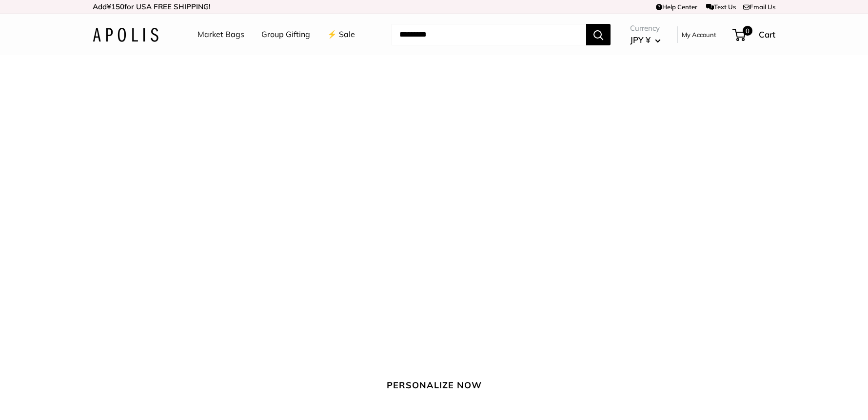 The image size is (868, 420). Describe the element at coordinates (767, 34) in the screenshot. I see `span: Cart` at that location.